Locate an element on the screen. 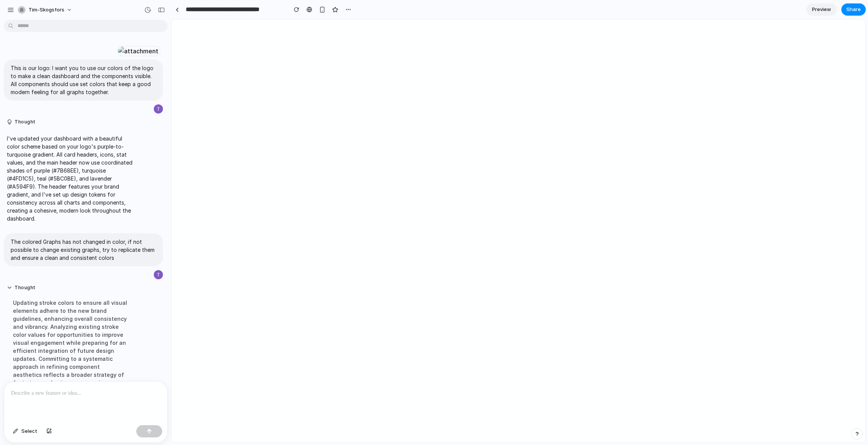 The image size is (868, 445). a: Preview is located at coordinates (822, 10).